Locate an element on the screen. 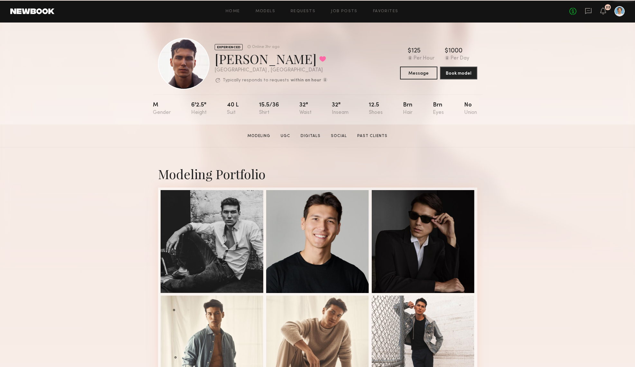 The width and height of the screenshot is (635, 367). div: 1000 is located at coordinates (455, 51).